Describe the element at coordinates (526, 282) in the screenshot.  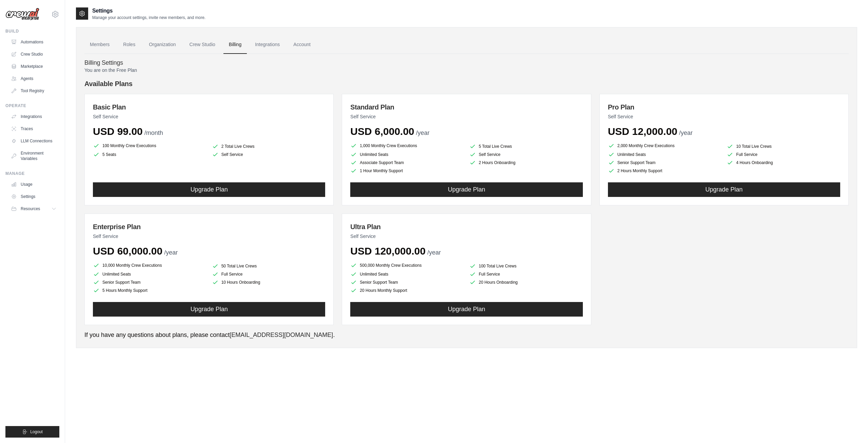
I see `li: 20 Hours Onboarding` at that location.